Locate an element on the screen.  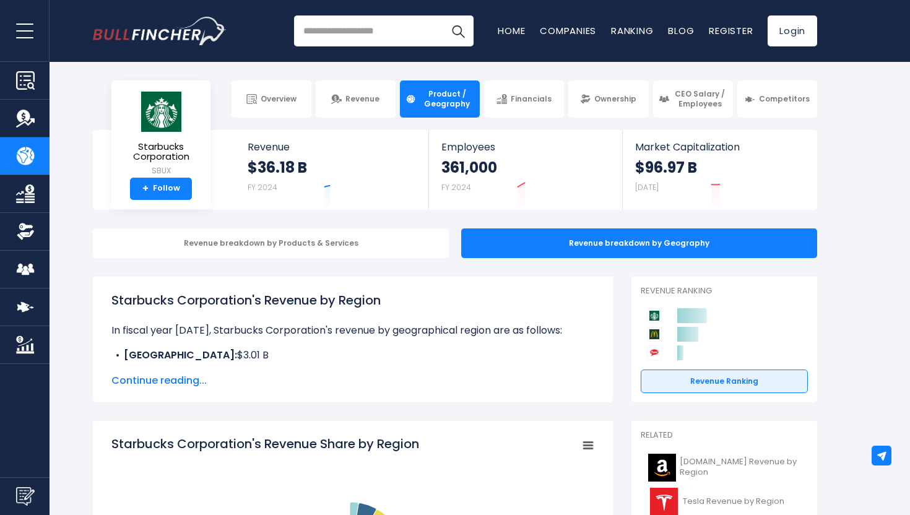
a: Ownership is located at coordinates (608, 99).